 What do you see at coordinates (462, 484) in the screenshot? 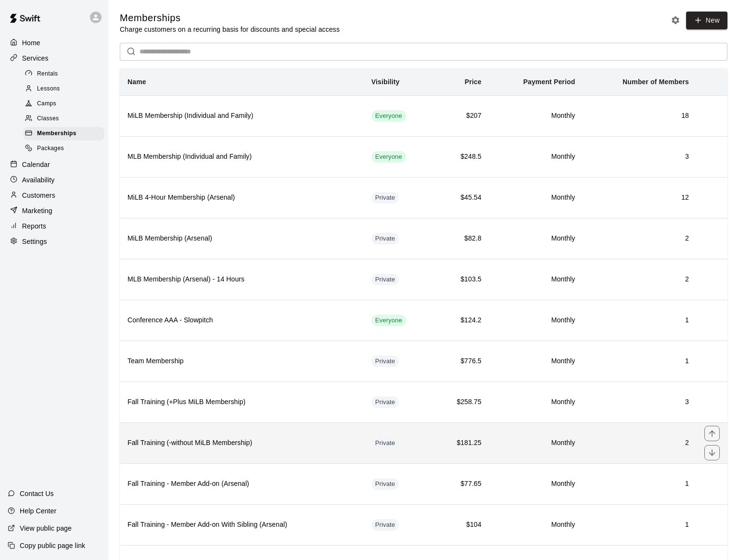
I see `h6: $77.65` at bounding box center [462, 484].